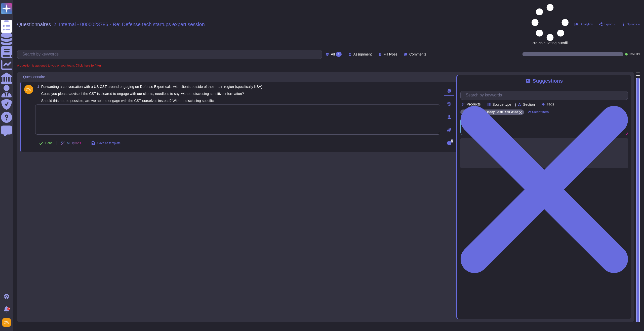 The height and width of the screenshot is (331, 644). Describe the element at coordinates (74, 143) in the screenshot. I see `span: AI Options` at that location.